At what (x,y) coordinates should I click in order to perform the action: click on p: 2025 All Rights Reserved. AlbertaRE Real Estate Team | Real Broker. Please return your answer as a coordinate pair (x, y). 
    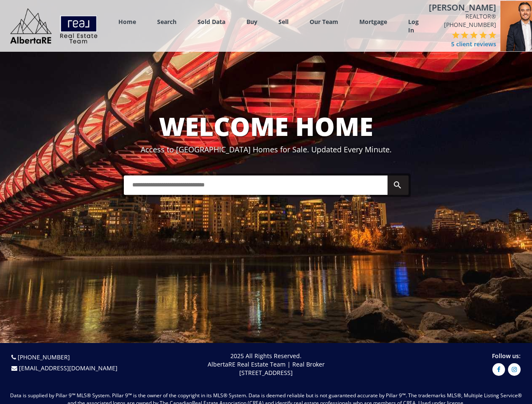
    Looking at the image, I should click on (266, 365).